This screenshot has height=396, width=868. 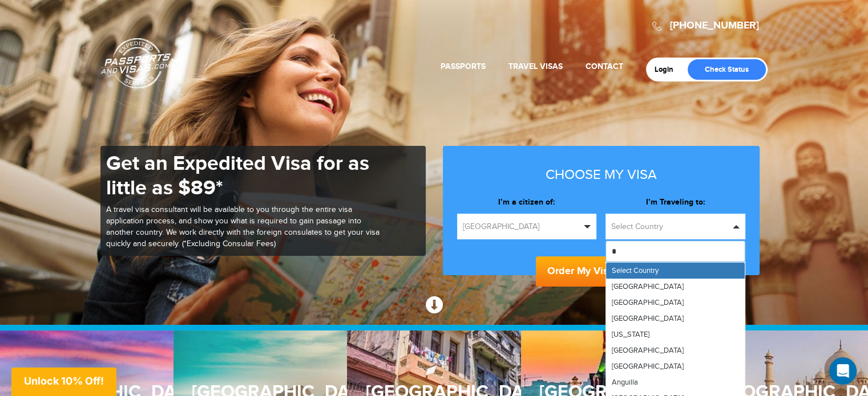 I want to click on h1: Get an Expedited Visa for as little as $89*, so click(x=243, y=176).